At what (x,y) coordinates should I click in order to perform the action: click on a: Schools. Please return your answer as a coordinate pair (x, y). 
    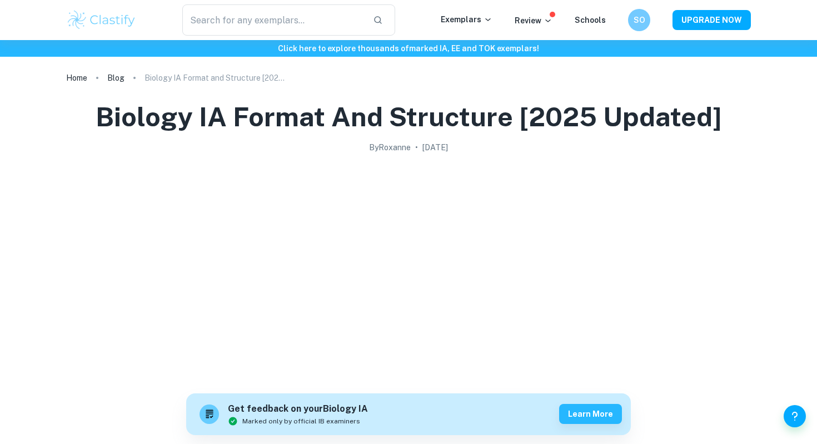
    Looking at the image, I should click on (590, 20).